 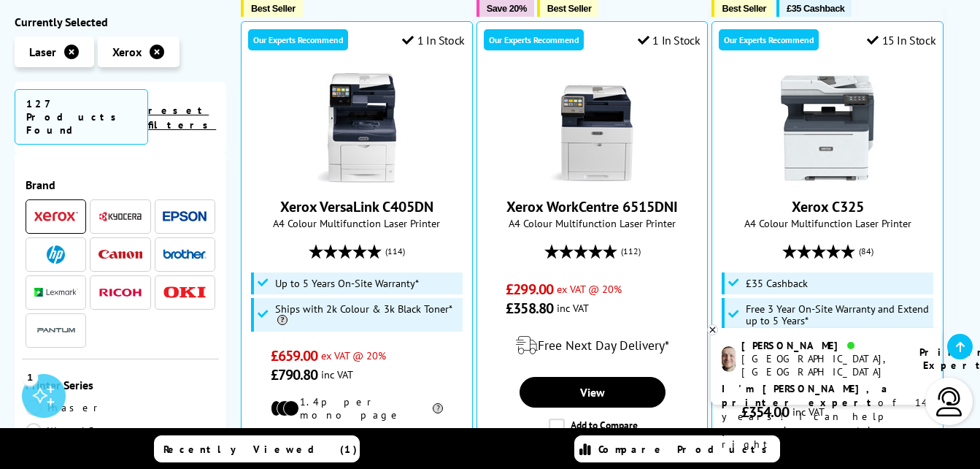 What do you see at coordinates (56, 254) in the screenshot?
I see `a: HP` at bounding box center [56, 254].